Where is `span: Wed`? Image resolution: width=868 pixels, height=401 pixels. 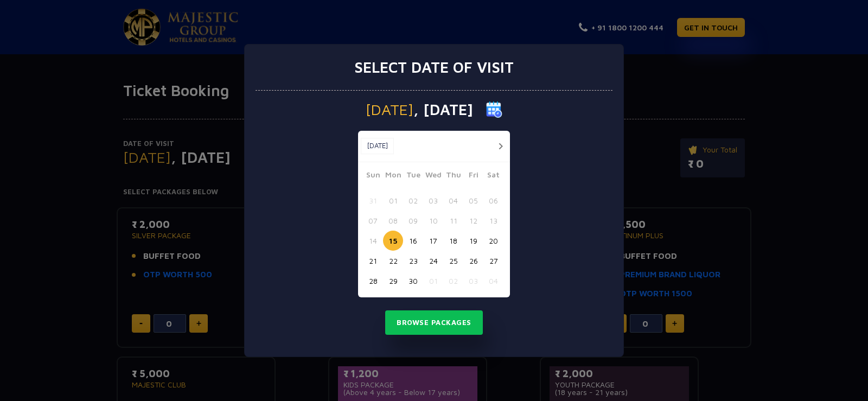
span: Wed is located at coordinates (433, 176).